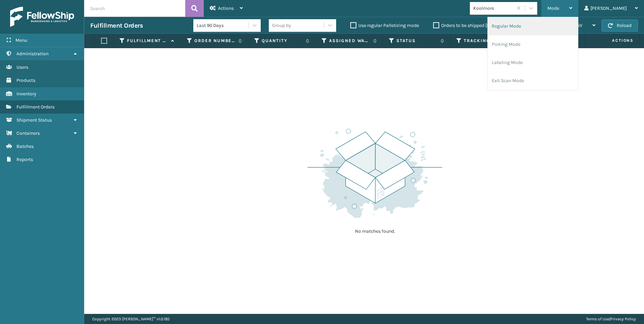  I want to click on span: Containers, so click(28, 133).